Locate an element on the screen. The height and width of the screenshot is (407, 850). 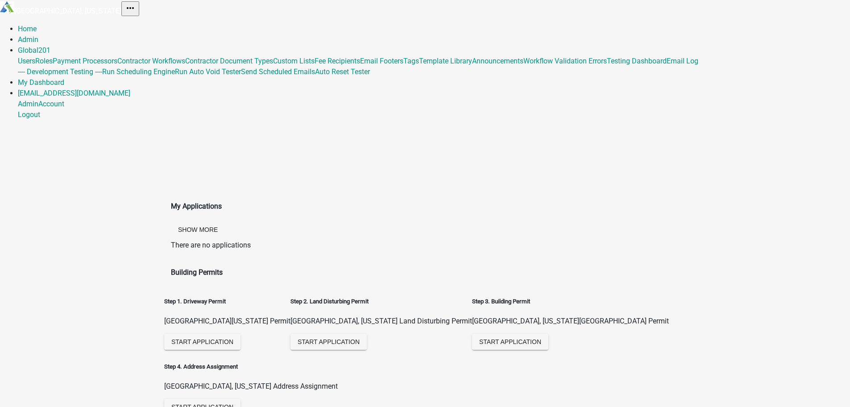
a: Contractor Document Types is located at coordinates (229, 61).